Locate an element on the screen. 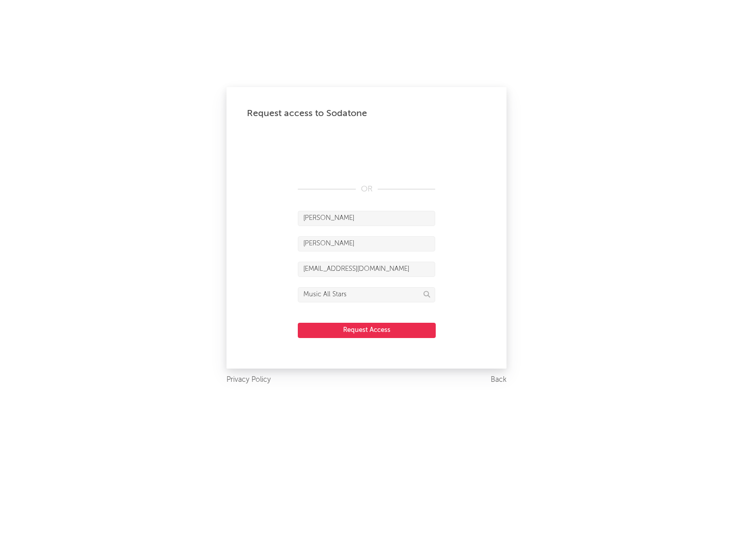 This screenshot has height=560, width=733. button: Request Access is located at coordinates (366, 331).